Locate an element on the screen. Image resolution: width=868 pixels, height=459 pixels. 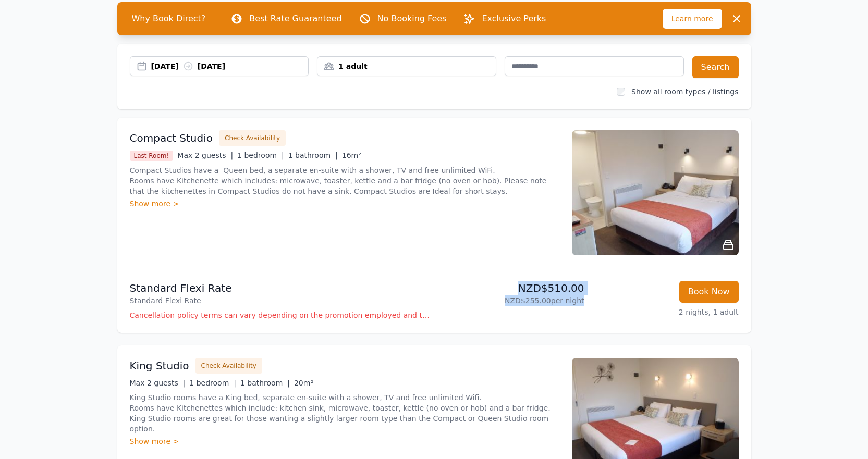
span: Learn more is located at coordinates (692, 19).